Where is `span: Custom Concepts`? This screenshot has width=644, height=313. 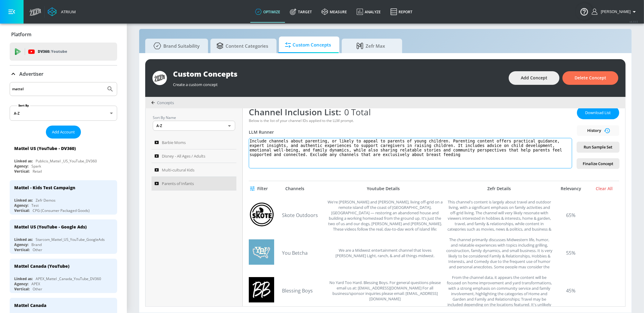 span: Custom Concepts is located at coordinates (308, 45).